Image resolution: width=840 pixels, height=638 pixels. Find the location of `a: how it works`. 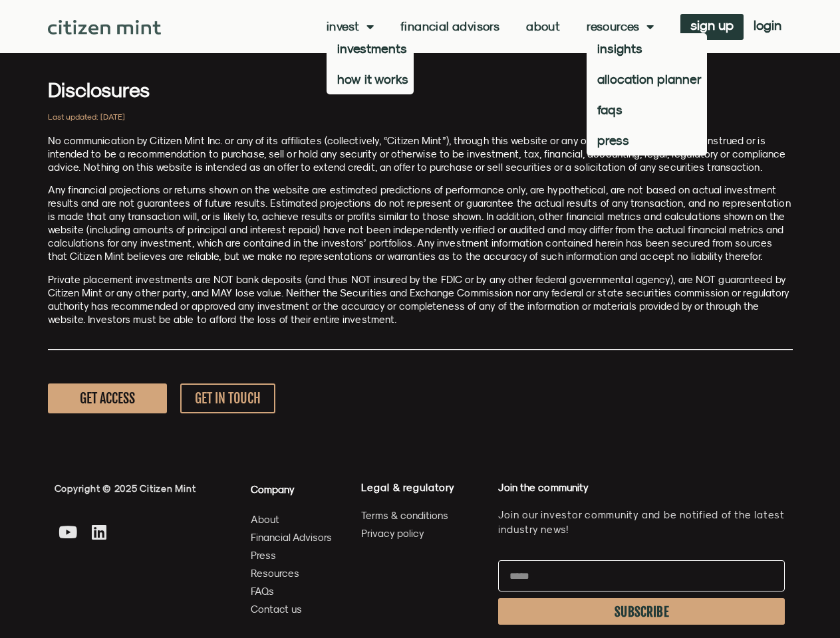

a: how it works is located at coordinates (369, 79).